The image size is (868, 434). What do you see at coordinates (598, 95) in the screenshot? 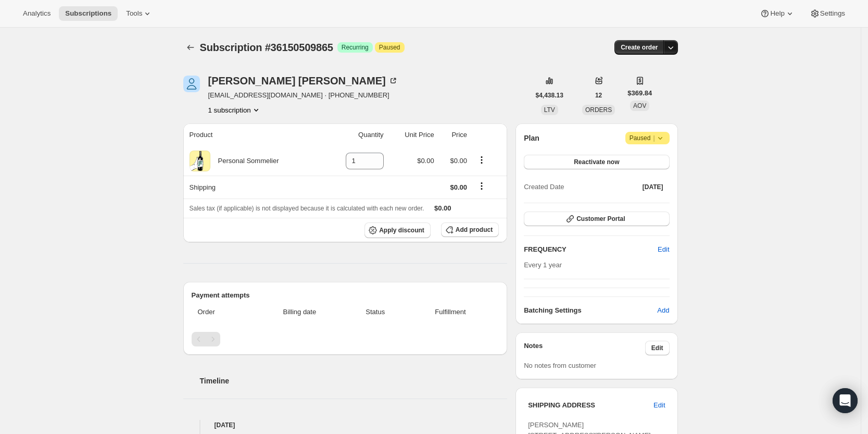
I see `button: 12` at bounding box center [598, 95].